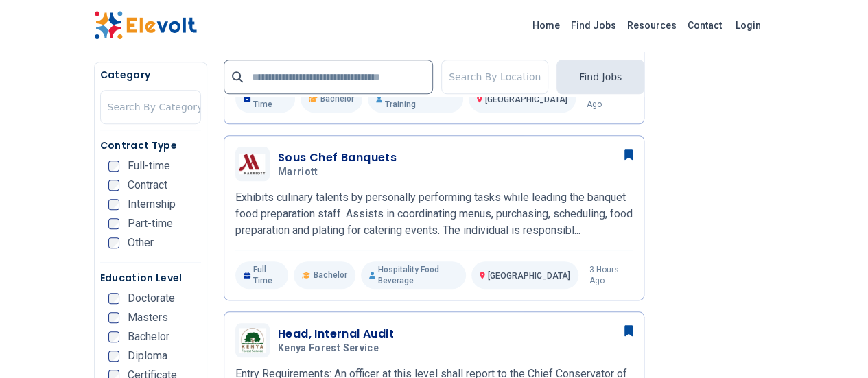 Image resolution: width=868 pixels, height=378 pixels. What do you see at coordinates (336, 335) in the screenshot?
I see `h3: Head, Internal Audit` at bounding box center [336, 335].